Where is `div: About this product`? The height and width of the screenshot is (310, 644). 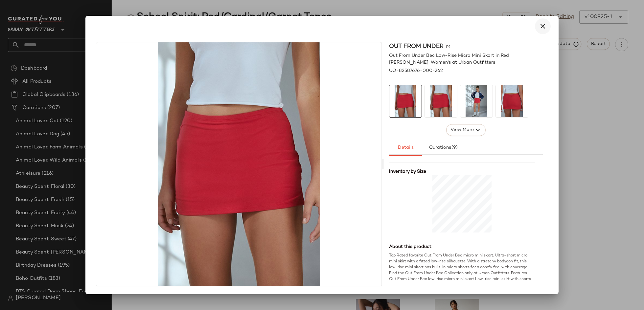 div: About this product is located at coordinates (462, 247).